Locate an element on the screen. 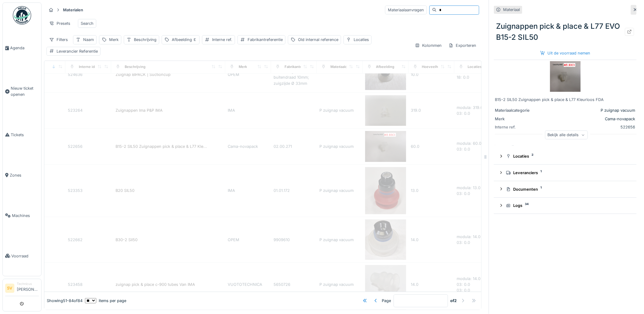 The width and height of the screenshot is (644, 314). div: 10.0 is located at coordinates (431, 74).